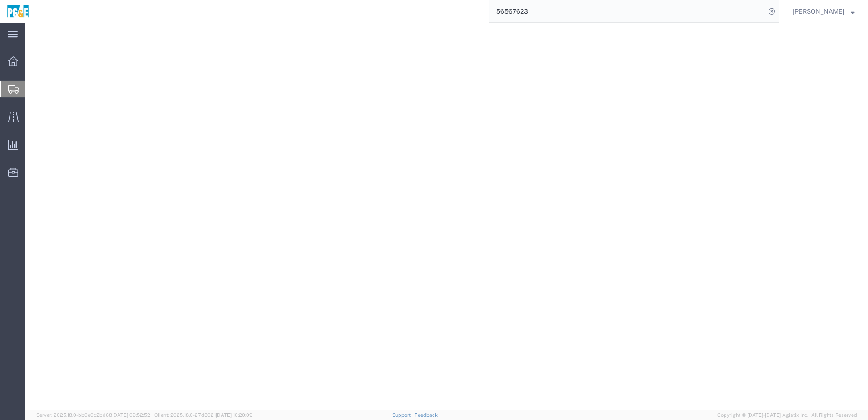 This screenshot has height=420, width=868. What do you see at coordinates (18, 12) in the screenshot?
I see `img: logo` at bounding box center [18, 12].